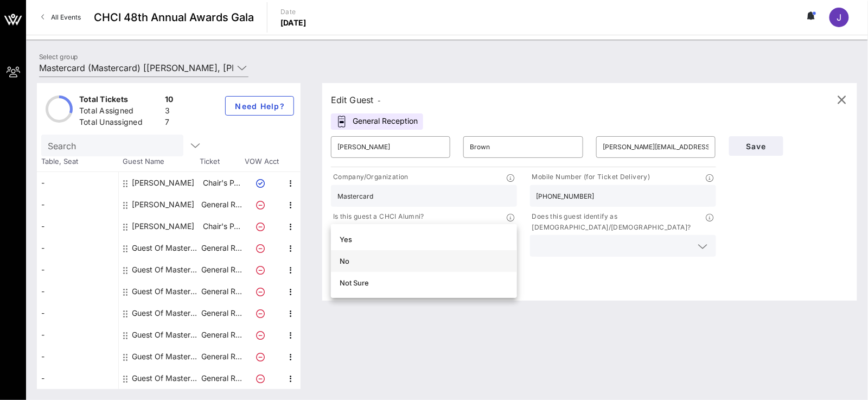 This screenshot has height=400, width=868. What do you see at coordinates (259, 106) in the screenshot?
I see `button: Need Help?` at bounding box center [259, 106].